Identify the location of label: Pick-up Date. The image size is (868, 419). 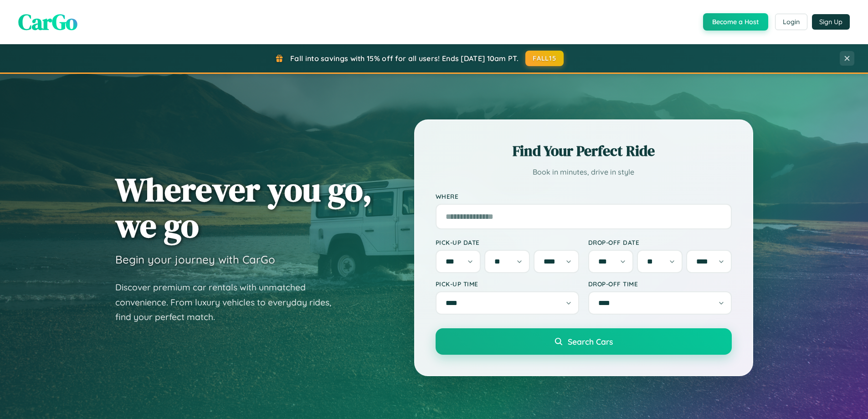
(507, 242).